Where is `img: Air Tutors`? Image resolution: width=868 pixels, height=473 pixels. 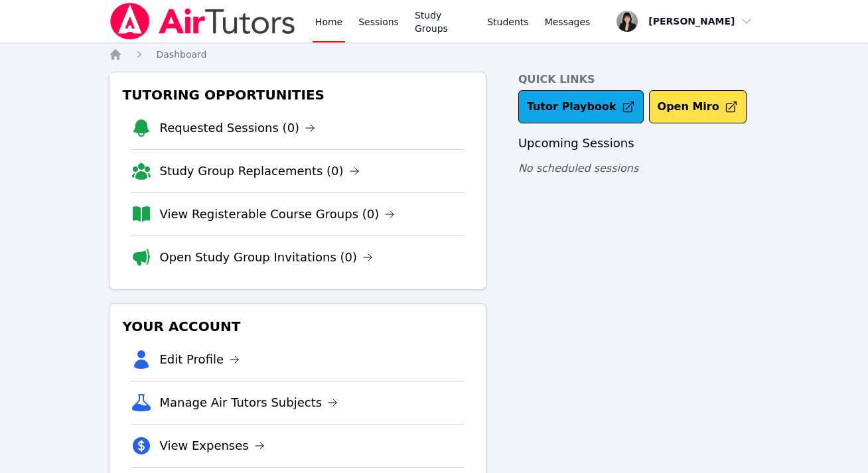 img: Air Tutors is located at coordinates (202, 22).